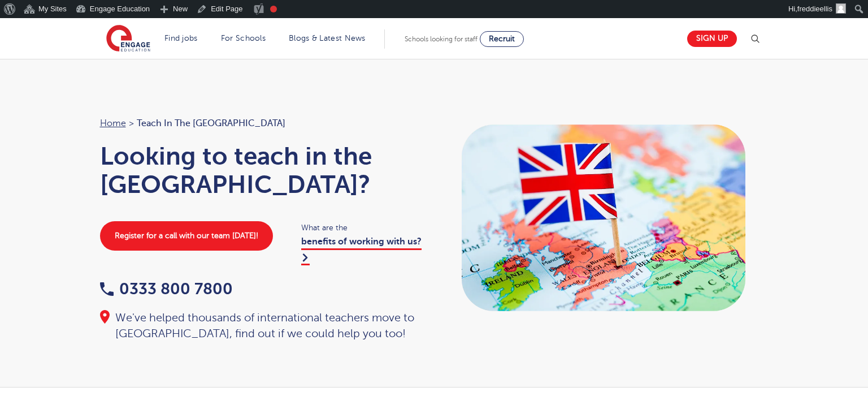  What do you see at coordinates (262, 123) in the screenshot?
I see `nav: breadcrumb` at bounding box center [262, 123].